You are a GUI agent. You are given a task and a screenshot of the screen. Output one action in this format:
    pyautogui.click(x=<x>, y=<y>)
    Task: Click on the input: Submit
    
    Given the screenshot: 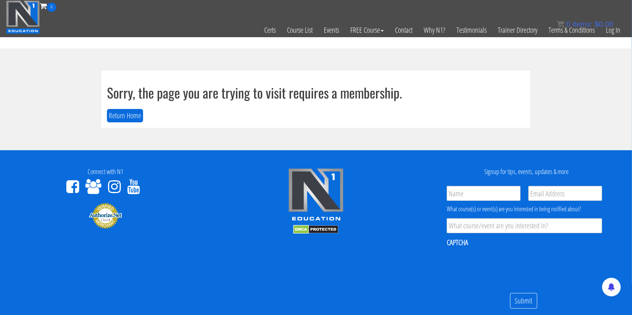 What is the action you would take?
    pyautogui.click(x=523, y=301)
    